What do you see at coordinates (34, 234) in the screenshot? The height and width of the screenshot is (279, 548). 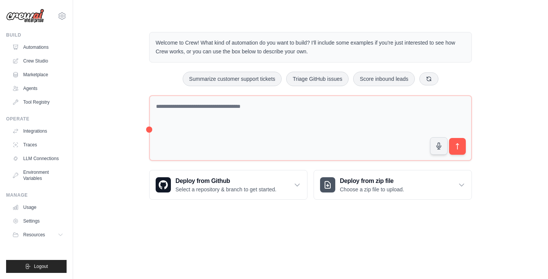 I see `span: Resources` at bounding box center [34, 234].